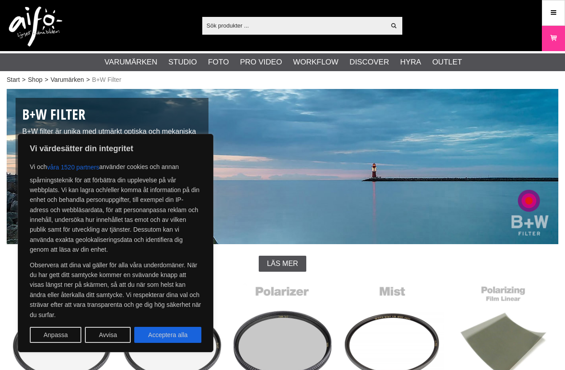  I want to click on div: B+W filter är unika med utmärkt optiska och mekaniska egenskaper. Över 100 års erfarenhet av till..., so click(112, 149).